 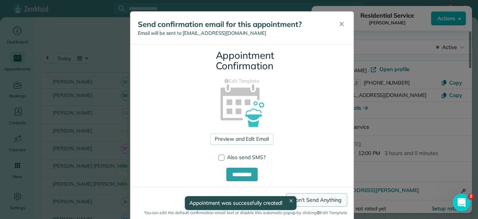 What do you see at coordinates (246, 157) in the screenshot?
I see `span: Also send SMS?` at bounding box center [246, 157].